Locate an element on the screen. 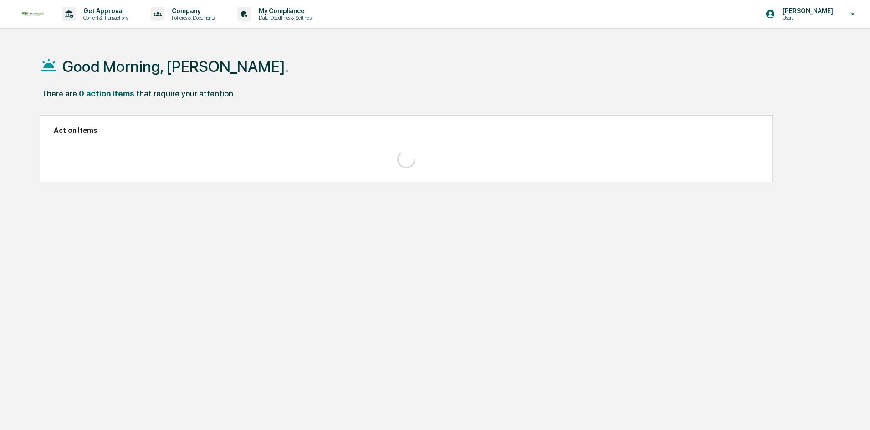 The height and width of the screenshot is (430, 870). p: Users is located at coordinates (806, 18).